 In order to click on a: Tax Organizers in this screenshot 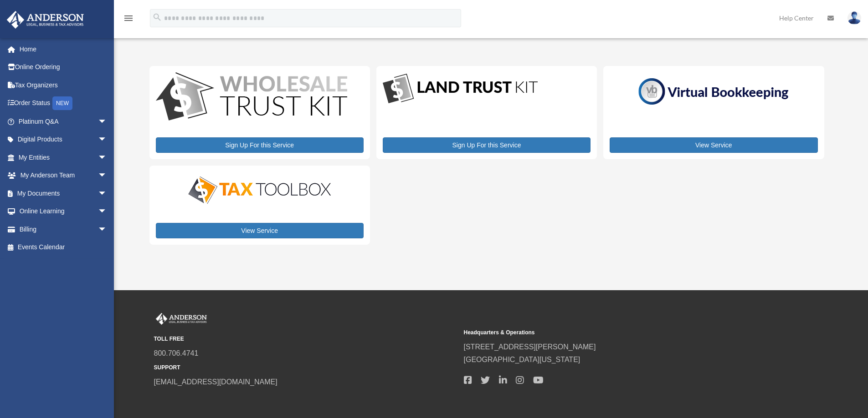, I will do `click(63, 85)`.